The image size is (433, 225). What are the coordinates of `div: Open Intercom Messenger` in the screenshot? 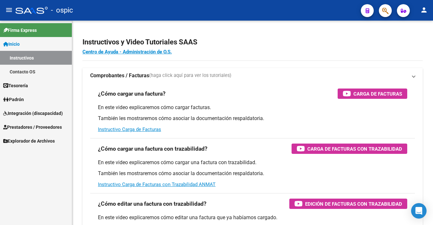 It's located at (418, 211).